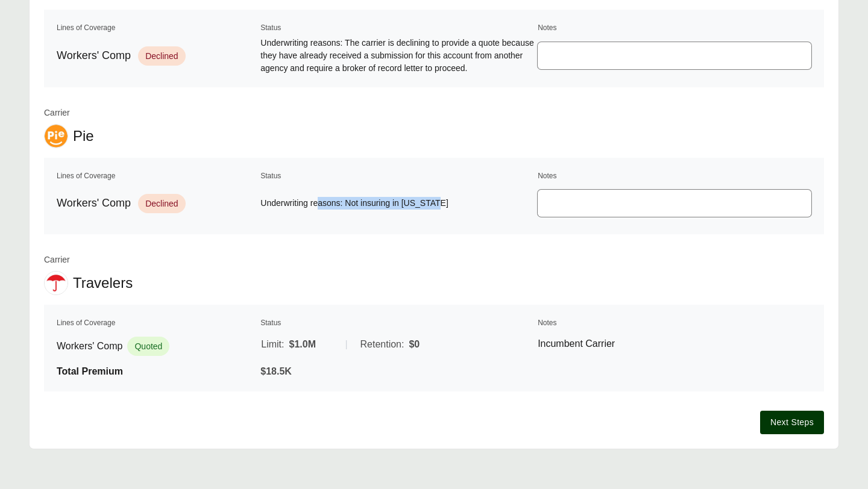 This screenshot has height=489, width=868. What do you see at coordinates (83, 136) in the screenshot?
I see `span: Pie` at bounding box center [83, 136].